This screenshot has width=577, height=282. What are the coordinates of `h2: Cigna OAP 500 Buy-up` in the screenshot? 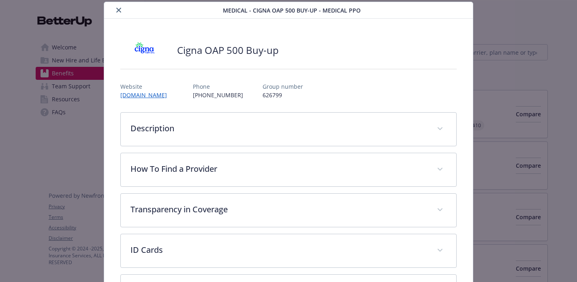 It's located at (228, 50).